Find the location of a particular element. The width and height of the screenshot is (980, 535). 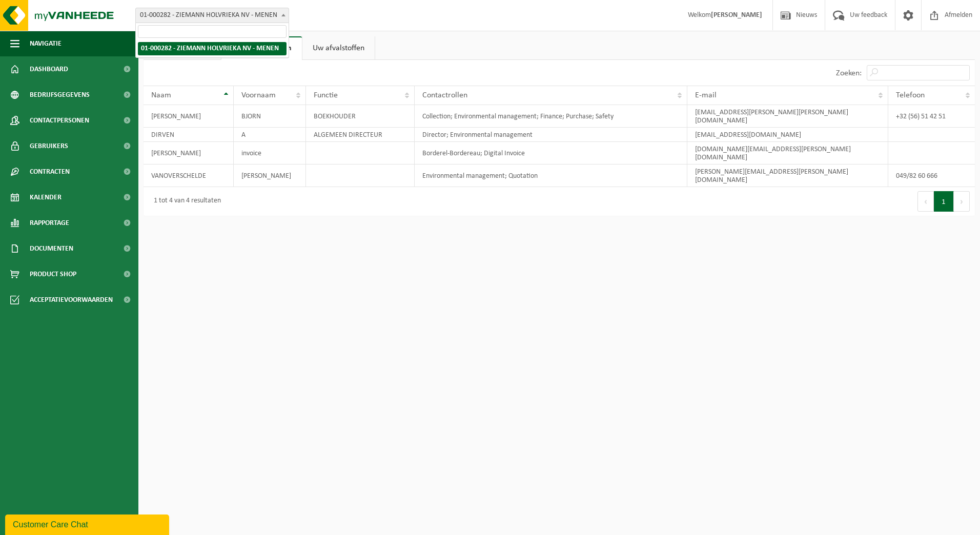

span: Telefoon is located at coordinates (910, 95).